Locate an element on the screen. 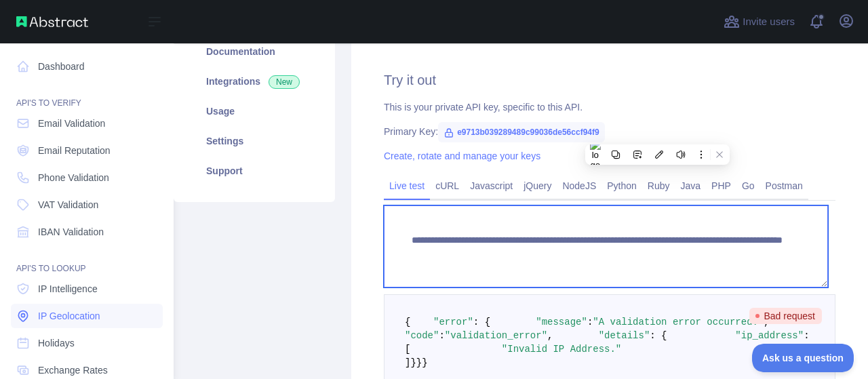 Image resolution: width=868 pixels, height=379 pixels. span: Phone Validation is located at coordinates (73, 178).